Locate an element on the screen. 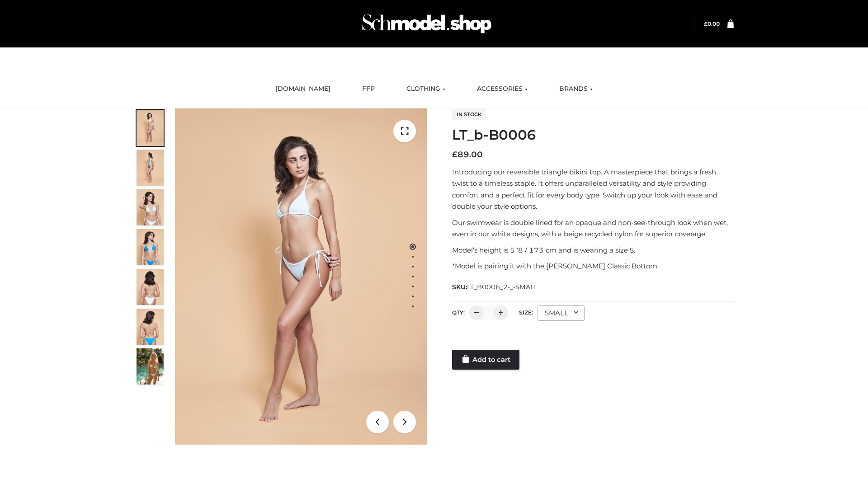 The image size is (868, 488). img: ArielClassicBikiniTop_CloudNine_AzureSky_OW114ECO_3-scaled.jpg is located at coordinates (150, 208).